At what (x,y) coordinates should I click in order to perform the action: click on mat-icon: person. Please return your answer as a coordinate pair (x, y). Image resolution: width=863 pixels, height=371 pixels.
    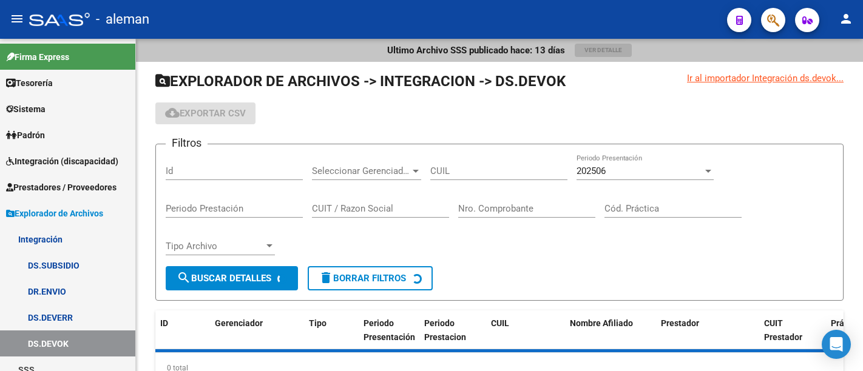
    Looking at the image, I should click on (846, 19).